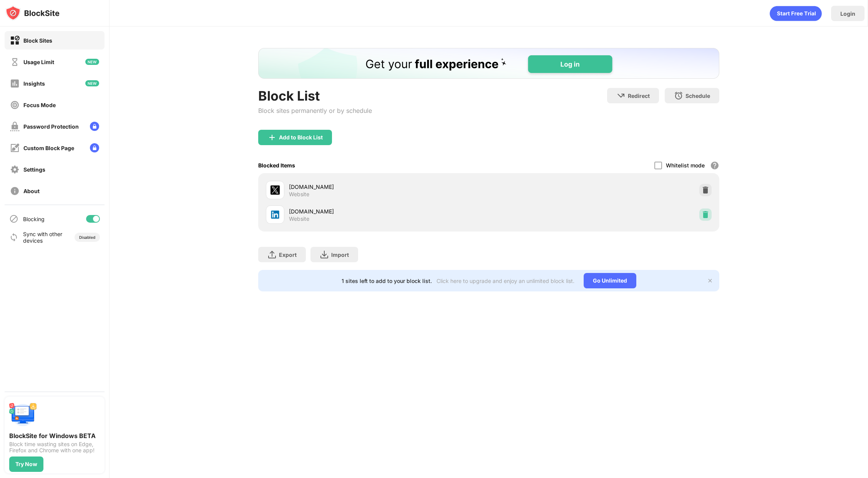 The image size is (868, 478). I want to click on div: Go Unlimited, so click(610, 281).